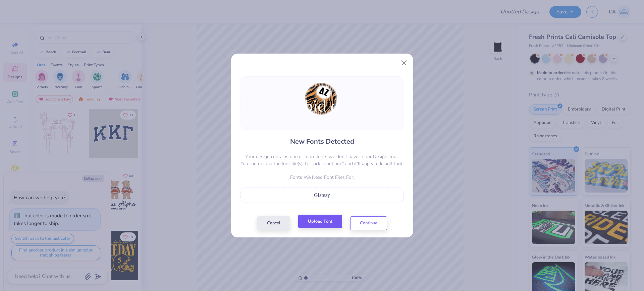 The image size is (644, 291). What do you see at coordinates (322, 177) in the screenshot?
I see `p: Fonts We Need Font Files For:` at bounding box center [322, 177].